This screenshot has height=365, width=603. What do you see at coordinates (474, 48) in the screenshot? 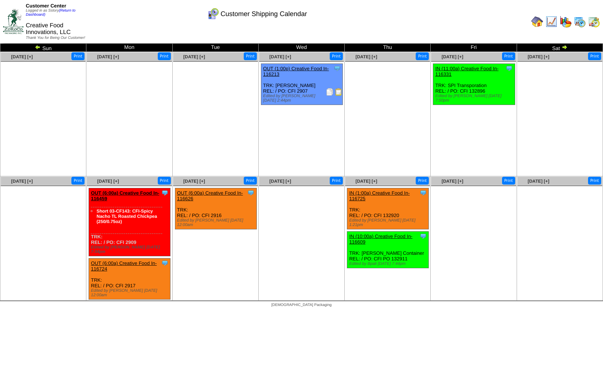
I see `td: Fri` at bounding box center [474, 48].